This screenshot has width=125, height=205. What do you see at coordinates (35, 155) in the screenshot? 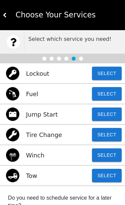
I see `p: Winch` at bounding box center [35, 155].